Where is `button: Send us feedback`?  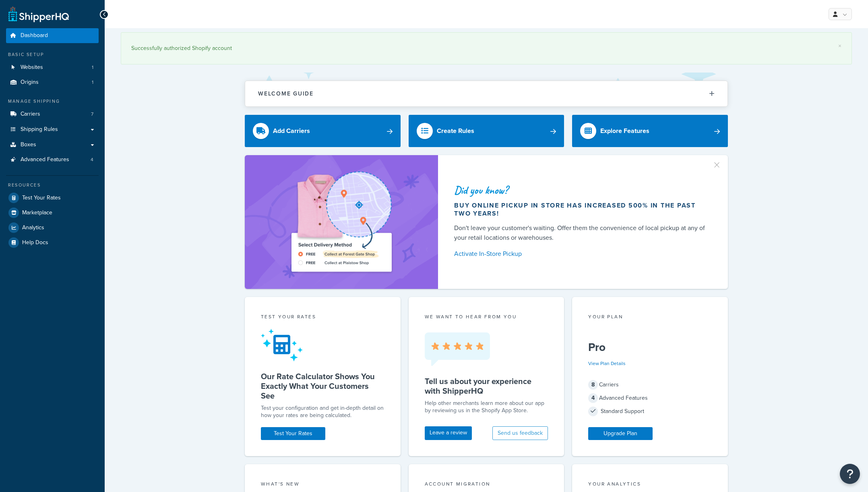
button: Send us feedback is located at coordinates (520, 434).